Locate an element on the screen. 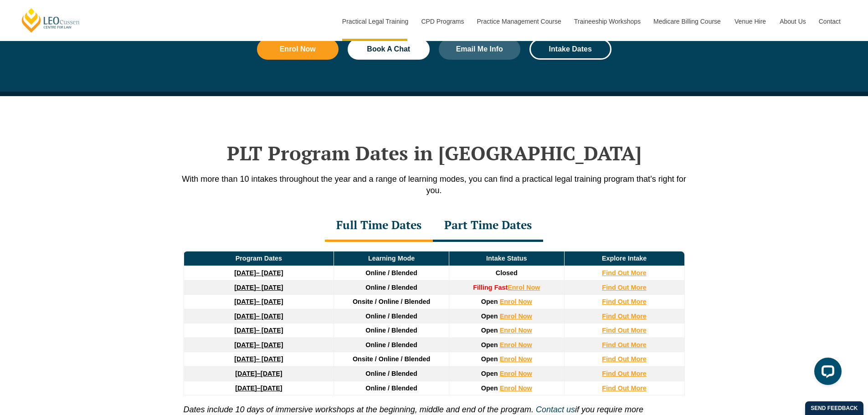 This screenshot has width=868, height=415. a: Venue Hire is located at coordinates (750, 22).